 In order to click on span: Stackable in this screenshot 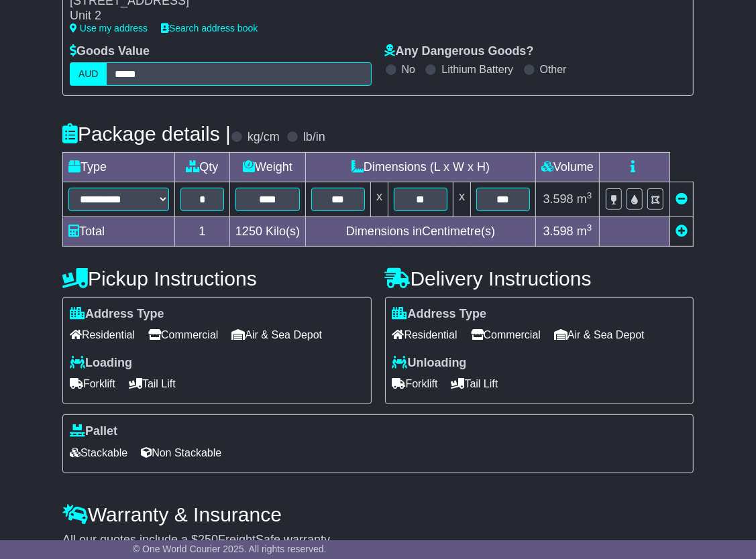, I will do `click(99, 453)`.